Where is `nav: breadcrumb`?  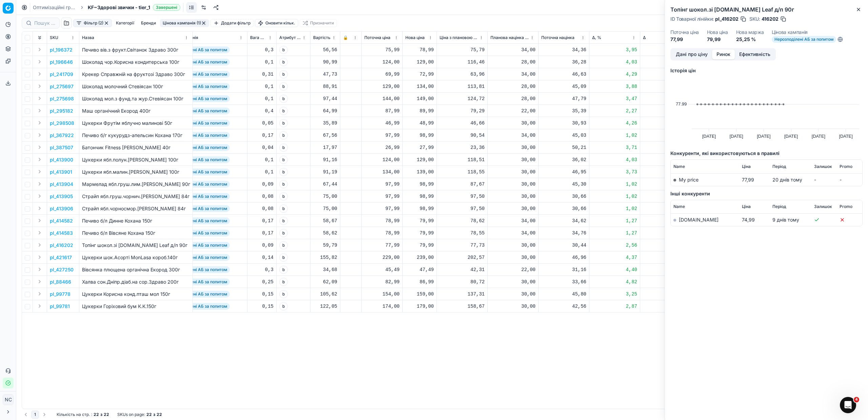 nav: breadcrumb is located at coordinates (106, 7).